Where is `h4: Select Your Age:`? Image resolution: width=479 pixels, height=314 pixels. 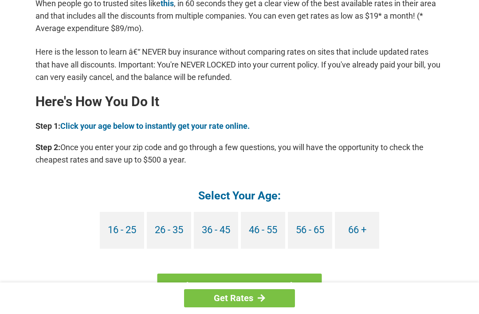 h4: Select Your Age: is located at coordinates (240, 195).